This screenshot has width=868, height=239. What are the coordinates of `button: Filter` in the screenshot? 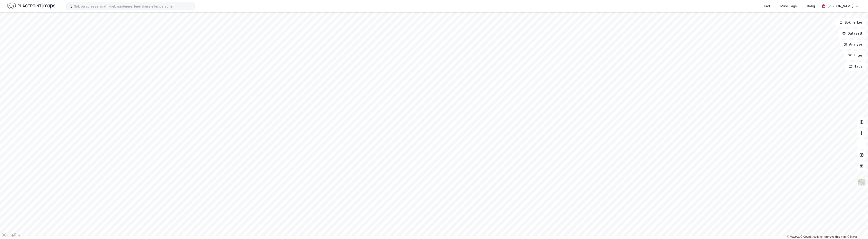 It's located at (855, 56).